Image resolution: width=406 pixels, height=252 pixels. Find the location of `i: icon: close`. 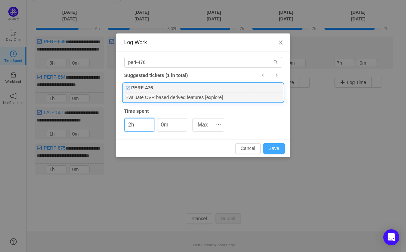

i: icon: close is located at coordinates (281, 42).